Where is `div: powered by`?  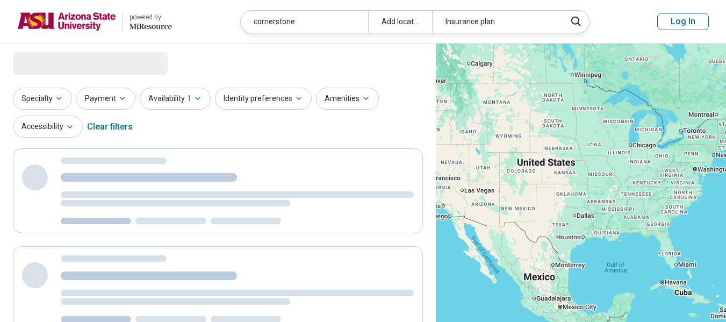 div: powered by is located at coordinates (150, 17).